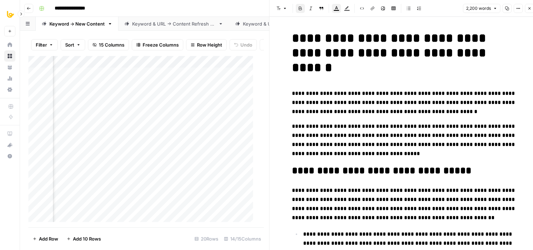  What do you see at coordinates (11, 14) in the screenshot?
I see `img: All About AI Logo` at bounding box center [11, 14].